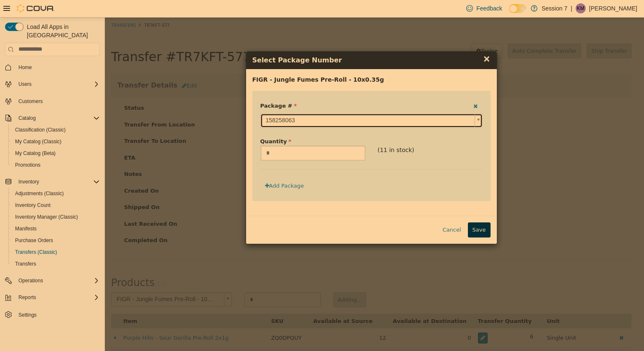 Image resolution: width=644 pixels, height=351 pixels. What do you see at coordinates (261, 103) in the screenshot?
I see `span: 158258063` at bounding box center [261, 103].